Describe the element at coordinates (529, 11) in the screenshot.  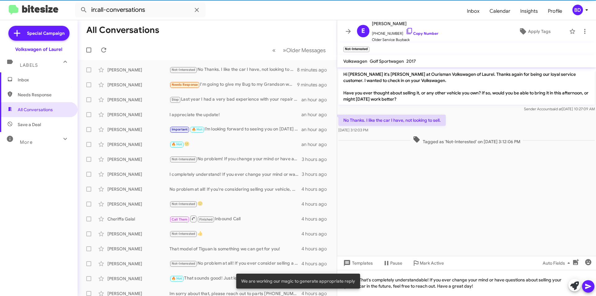
I see `a: Insights` at that location.